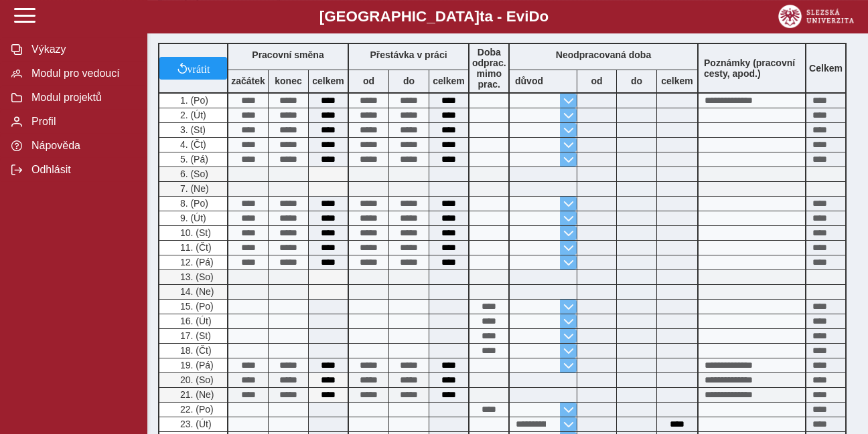 The width and height of the screenshot is (868, 434). What do you see at coordinates (82, 73) in the screenshot?
I see `span: Modul pro vedoucí` at bounding box center [82, 73].